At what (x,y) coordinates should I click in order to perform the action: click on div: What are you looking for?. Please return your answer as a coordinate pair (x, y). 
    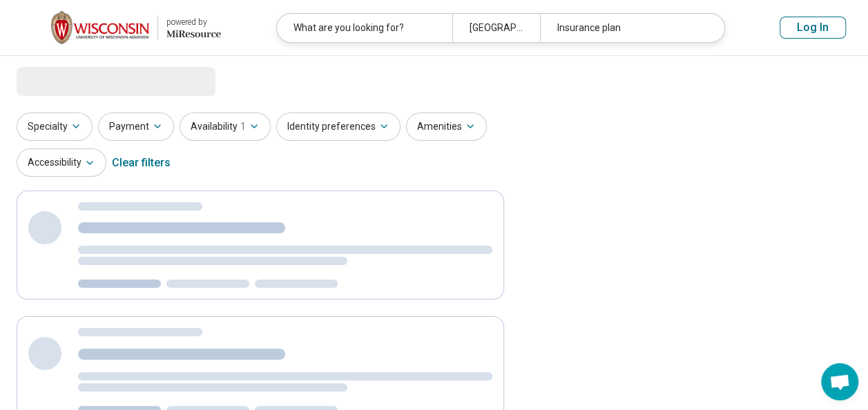
    Looking at the image, I should click on (365, 28).